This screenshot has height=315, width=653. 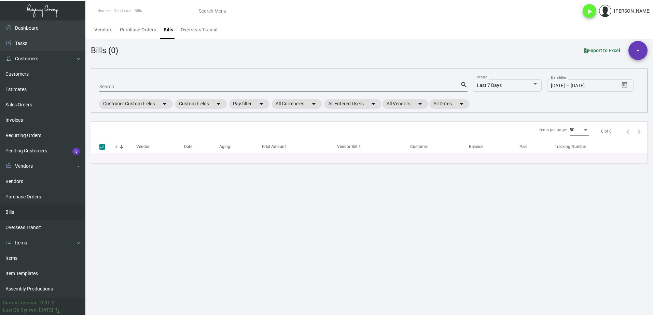 I want to click on span: Home, so click(x=102, y=11).